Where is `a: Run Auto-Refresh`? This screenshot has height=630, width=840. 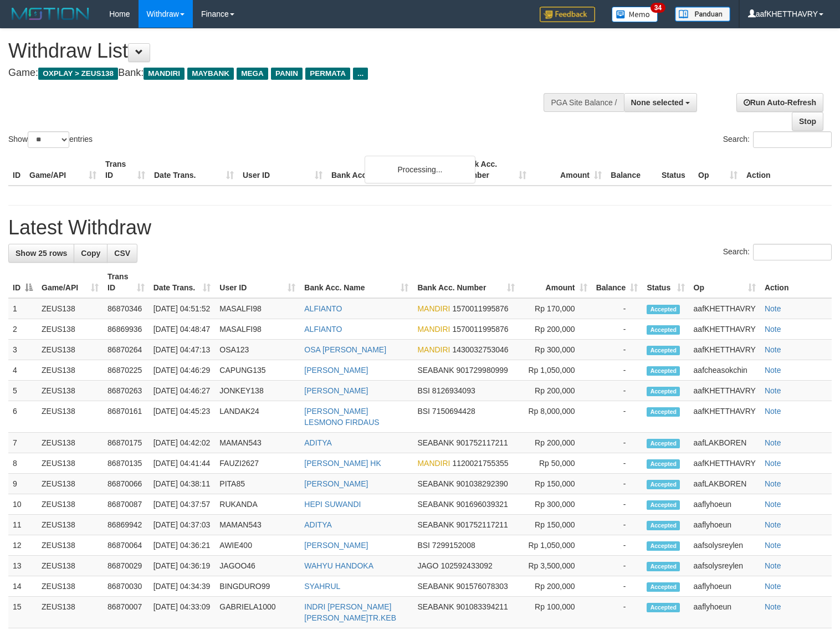 a: Run Auto-Refresh is located at coordinates (780, 103).